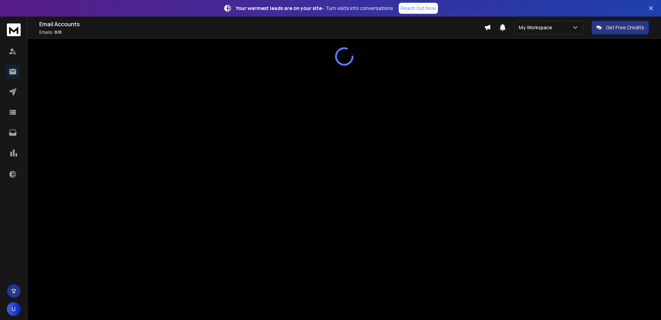 The width and height of the screenshot is (661, 320). I want to click on button: U, so click(14, 309).